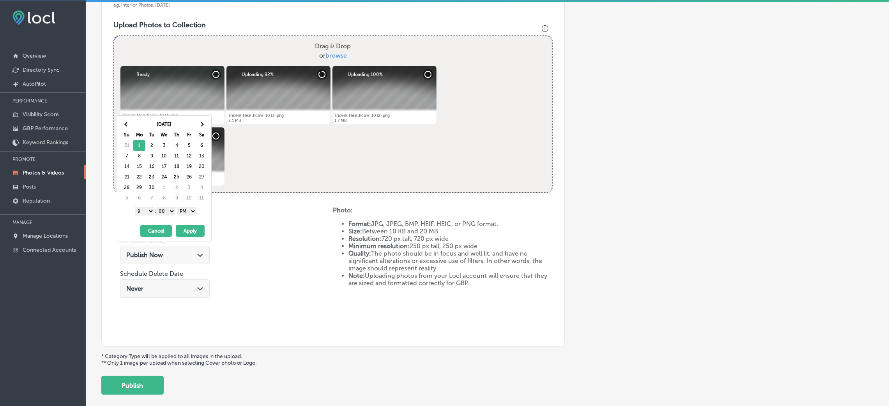 The image size is (889, 406). Describe the element at coordinates (145, 255) in the screenshot. I see `span: Publish Now` at that location.